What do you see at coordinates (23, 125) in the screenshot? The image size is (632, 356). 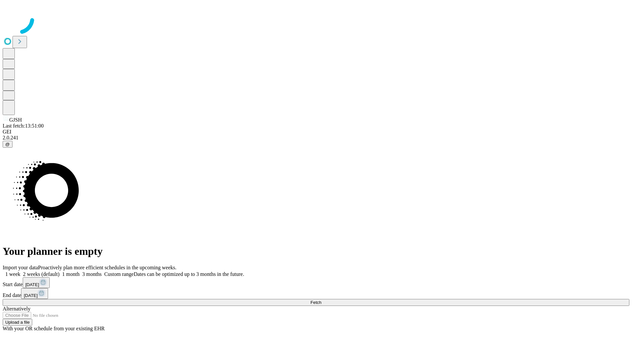 I see `span: Last fetch: 13:51:00` at bounding box center [23, 125].